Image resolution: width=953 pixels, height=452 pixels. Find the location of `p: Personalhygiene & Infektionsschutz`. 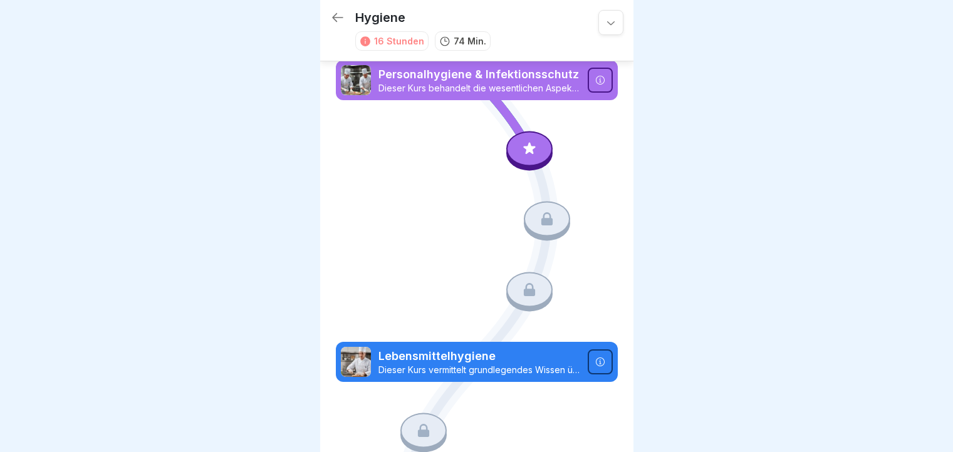

p: Personalhygiene & Infektionsschutz is located at coordinates (479, 75).